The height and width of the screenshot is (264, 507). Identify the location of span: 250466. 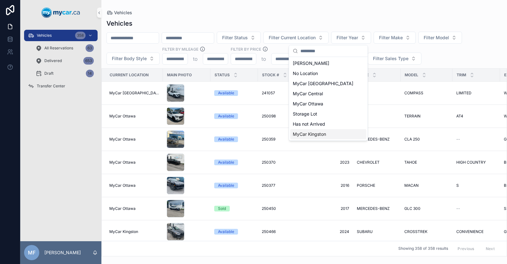
(269, 232).